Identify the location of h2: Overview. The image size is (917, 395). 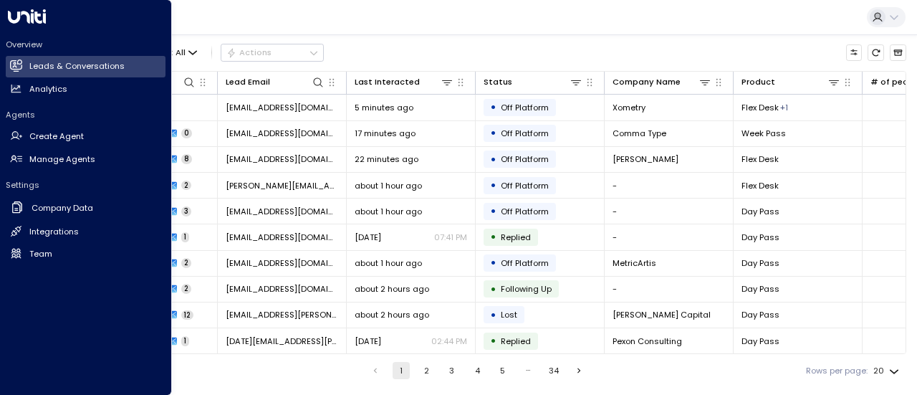
(85, 44).